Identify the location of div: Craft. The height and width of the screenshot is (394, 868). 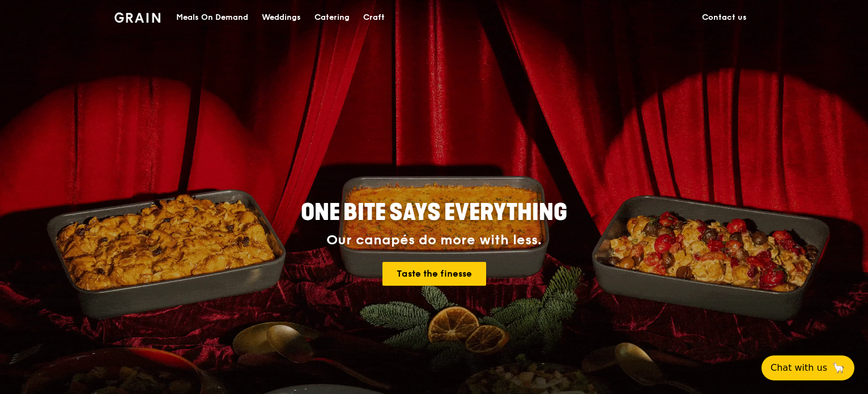
(374, 18).